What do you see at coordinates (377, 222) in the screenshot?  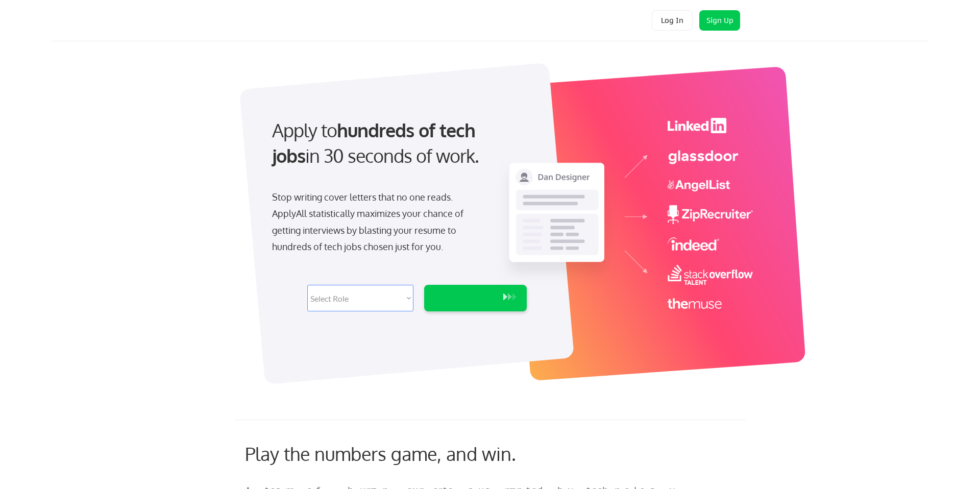 I see `div: Stop writing cover letters that no one reads. ApplyAll statistically maximizes your chance of get...` at bounding box center [377, 222].